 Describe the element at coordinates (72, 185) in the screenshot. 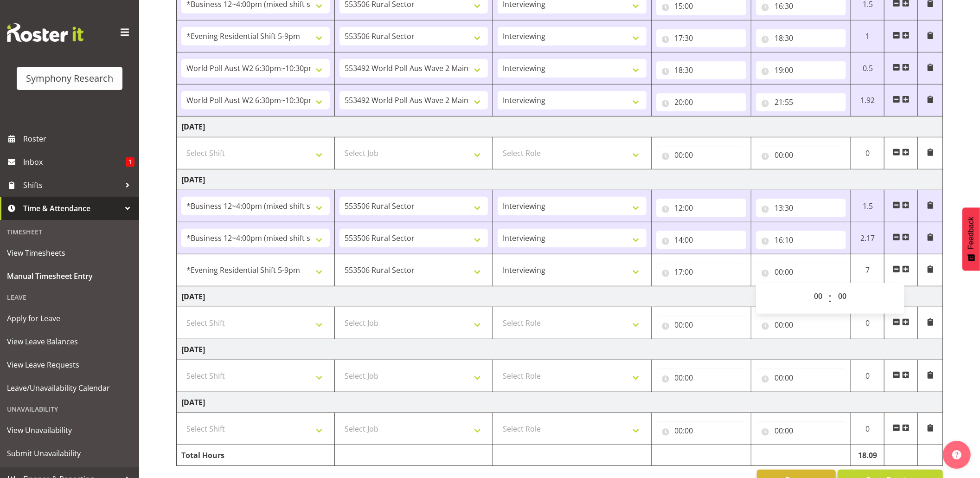

I see `span: Shifts` at that location.